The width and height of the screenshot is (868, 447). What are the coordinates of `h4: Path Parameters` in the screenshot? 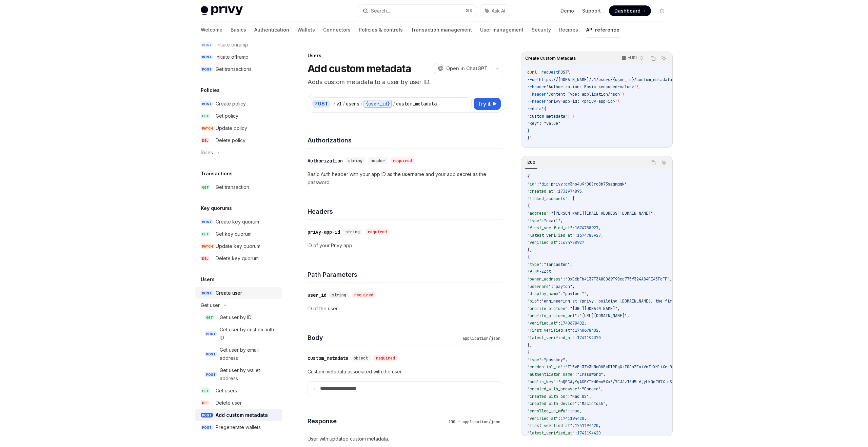 It's located at (406, 274).